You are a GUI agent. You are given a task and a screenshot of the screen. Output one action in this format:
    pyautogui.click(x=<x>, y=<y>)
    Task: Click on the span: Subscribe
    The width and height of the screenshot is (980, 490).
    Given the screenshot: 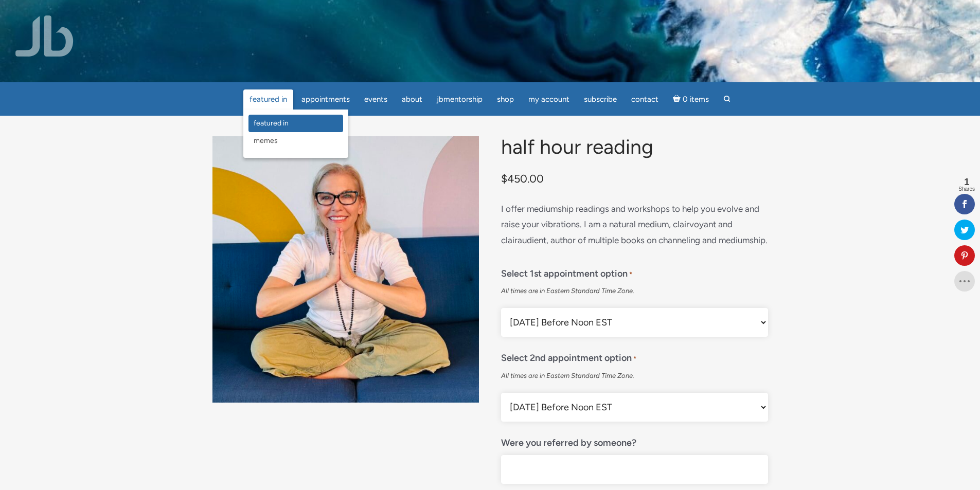 What is the action you would take?
    pyautogui.click(x=600, y=99)
    